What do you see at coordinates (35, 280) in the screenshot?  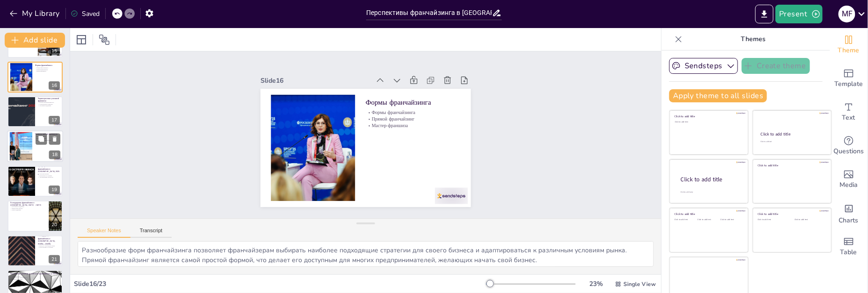 I see `p: Основные сегменты` at bounding box center [35, 280].